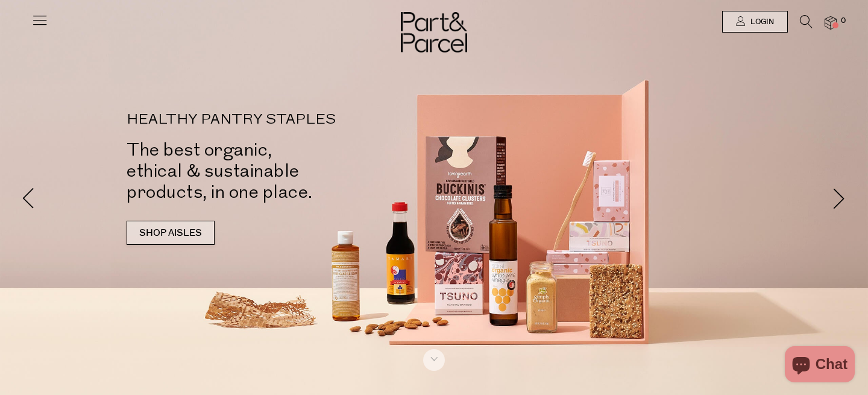 The image size is (868, 395). Describe the element at coordinates (761, 21) in the screenshot. I see `span: Login` at that location.